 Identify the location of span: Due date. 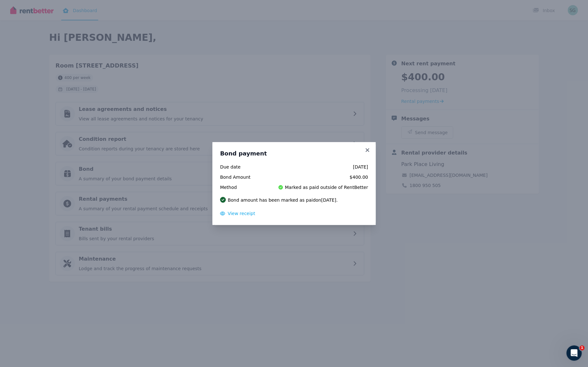
(242, 167).